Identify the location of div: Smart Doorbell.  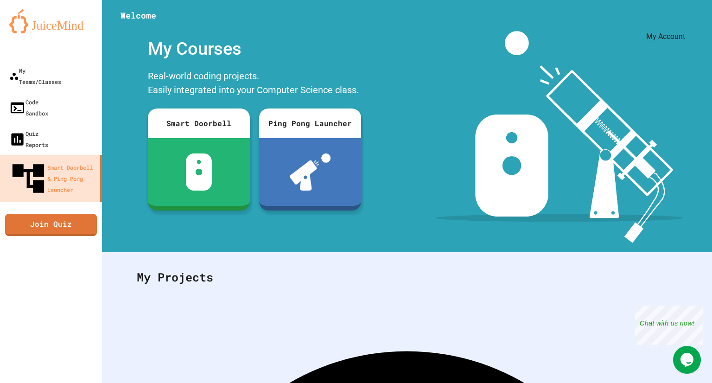
(199, 123).